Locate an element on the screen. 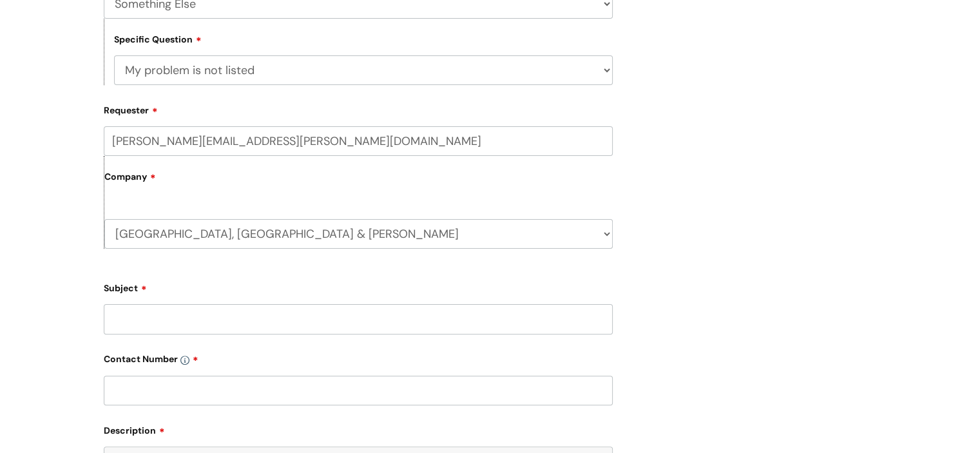  label: Description is located at coordinates (358, 428).